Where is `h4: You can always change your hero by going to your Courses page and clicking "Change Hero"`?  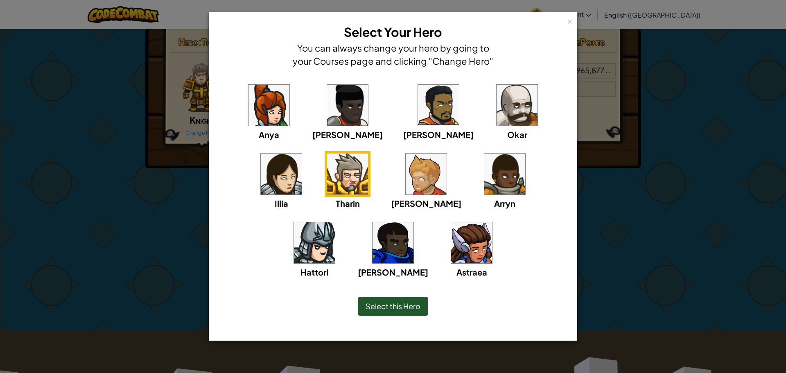
h4: You can always change your hero by going to your Courses page and clicking "Change Hero" is located at coordinates (393, 54).